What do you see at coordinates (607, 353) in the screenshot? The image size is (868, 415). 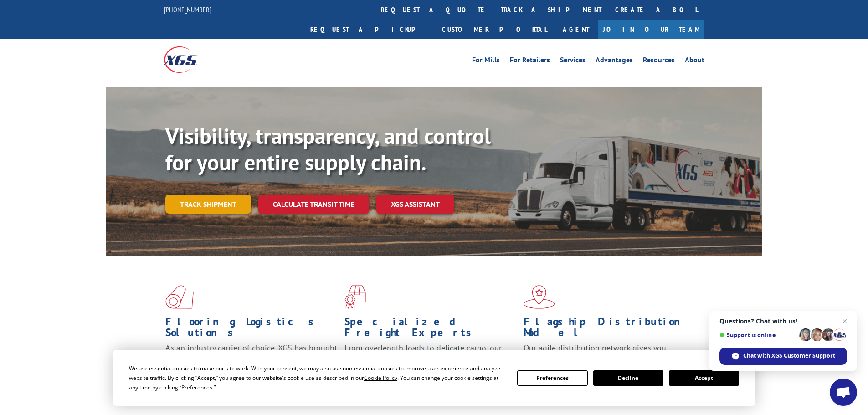 I see `span: Our agile distribution network gives you nationwide inventory management on demand.` at bounding box center [607, 353].